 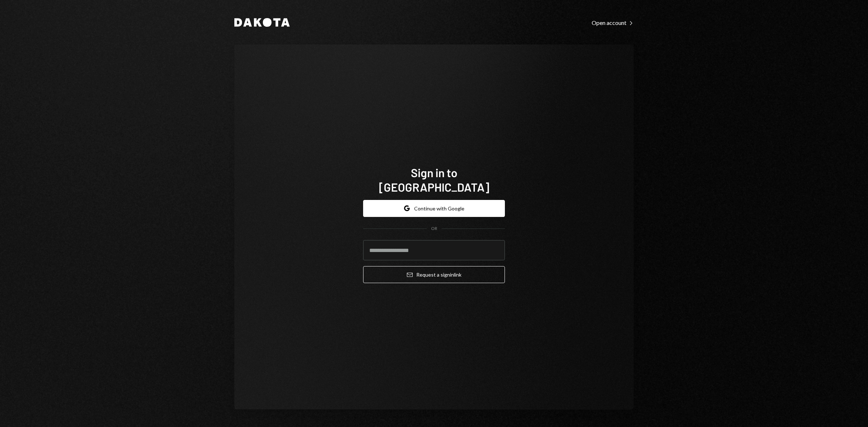 I want to click on button: Request a signinlink, so click(x=434, y=274).